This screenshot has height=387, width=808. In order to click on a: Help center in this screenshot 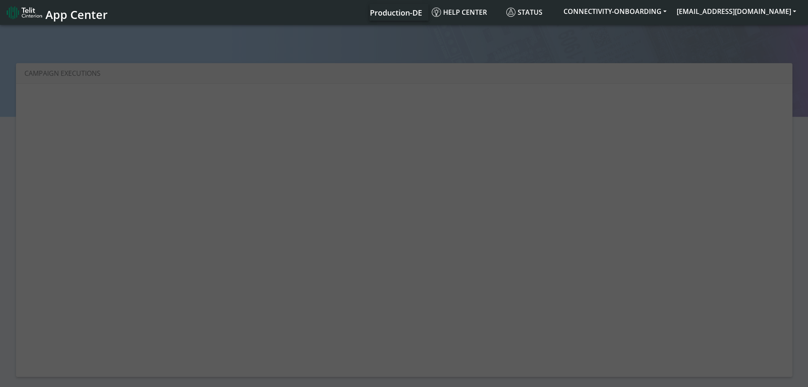, I will do `click(466, 12)`.